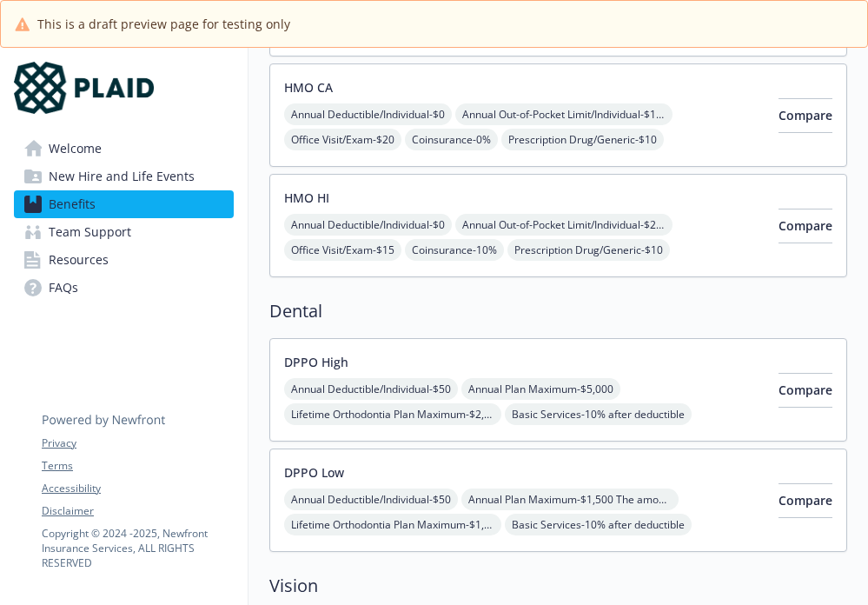 The width and height of the screenshot is (868, 605). What do you see at coordinates (122, 176) in the screenshot?
I see `span: New Hire and Life Events` at bounding box center [122, 176].